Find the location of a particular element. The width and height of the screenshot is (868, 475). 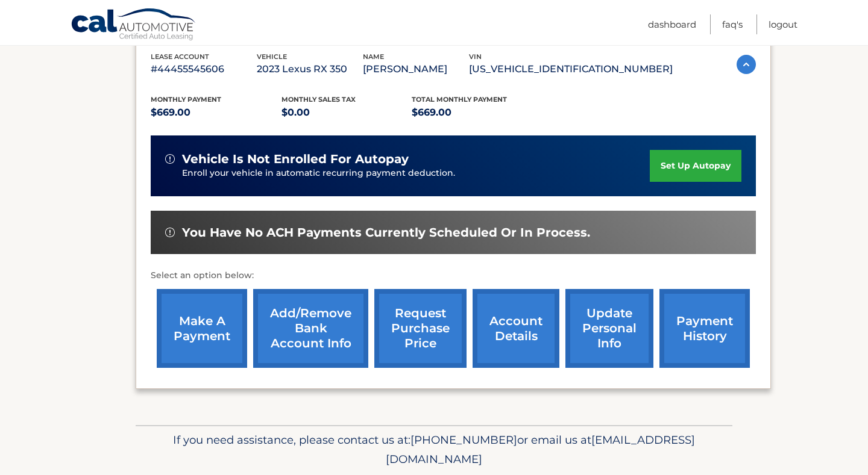

span: vehicle is not enrolled for autopay is located at coordinates (296, 159).